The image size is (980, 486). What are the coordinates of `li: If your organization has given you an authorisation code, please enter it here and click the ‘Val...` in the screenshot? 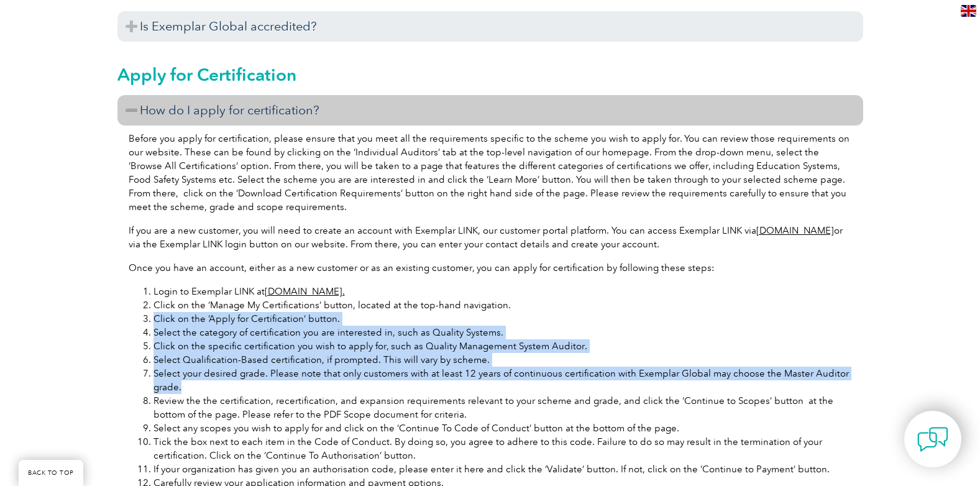 It's located at (502, 469).